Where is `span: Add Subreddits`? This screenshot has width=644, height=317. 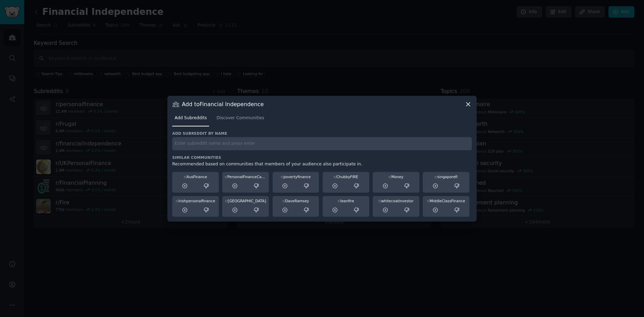 span: Add Subreddits is located at coordinates (190, 118).